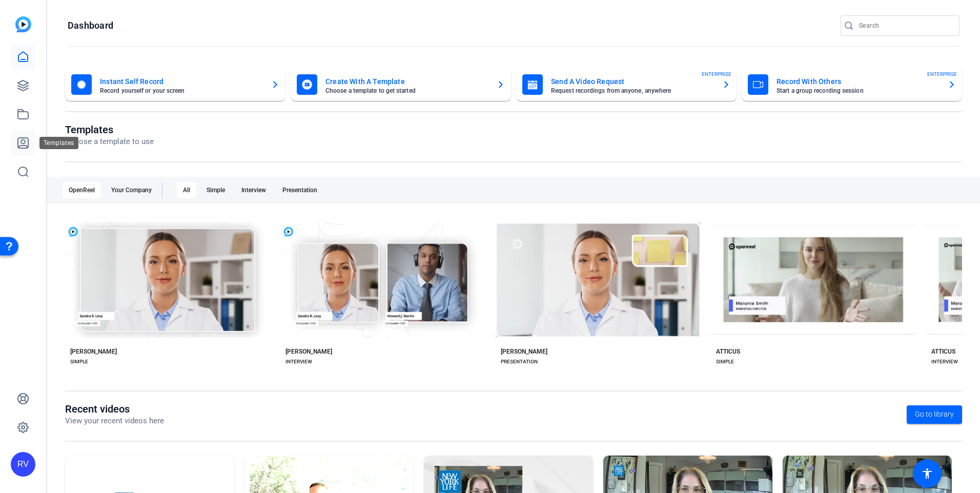 Image resolution: width=980 pixels, height=493 pixels. I want to click on div: Presentation, so click(299, 190).